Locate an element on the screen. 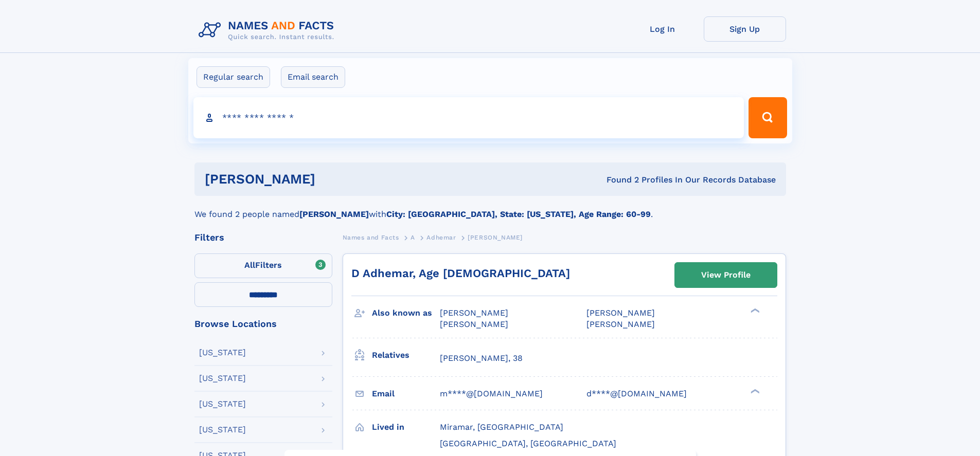 The width and height of the screenshot is (980, 456). label: Filters is located at coordinates (263, 266).